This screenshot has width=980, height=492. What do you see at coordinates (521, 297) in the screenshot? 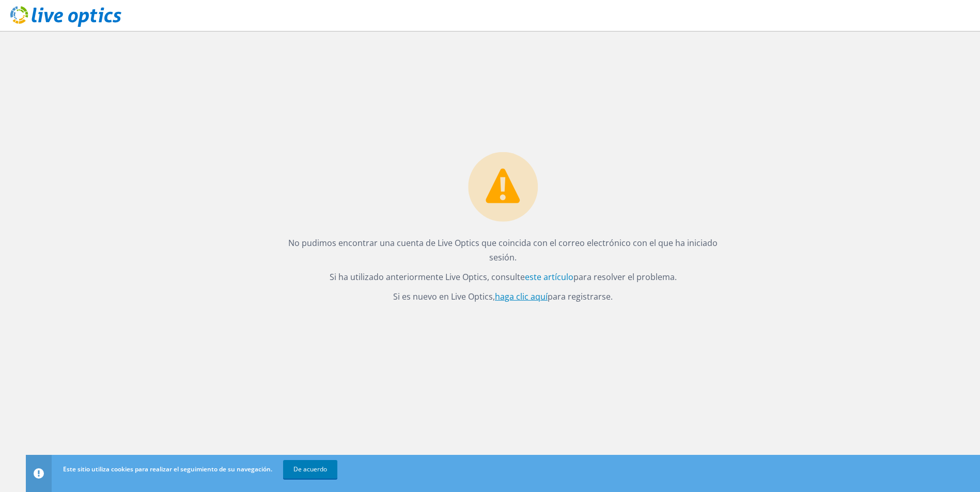
I see `a: haga clic aquí` at bounding box center [521, 297].